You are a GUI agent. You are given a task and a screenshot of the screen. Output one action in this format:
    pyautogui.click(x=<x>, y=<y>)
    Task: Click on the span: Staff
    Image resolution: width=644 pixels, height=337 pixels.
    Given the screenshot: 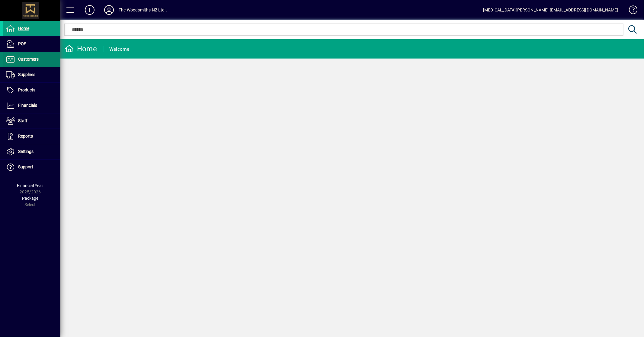 What is the action you would take?
    pyautogui.click(x=23, y=121)
    